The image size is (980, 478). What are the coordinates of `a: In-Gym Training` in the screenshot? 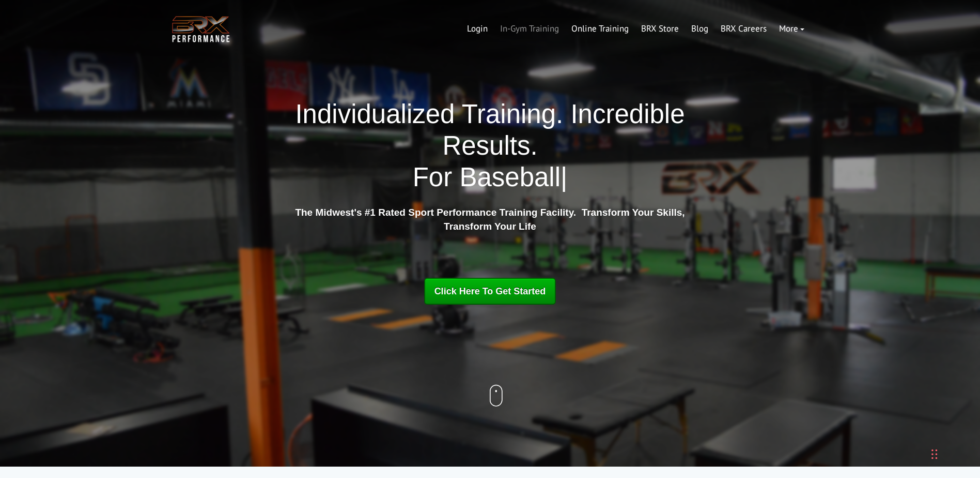 It's located at (530, 29).